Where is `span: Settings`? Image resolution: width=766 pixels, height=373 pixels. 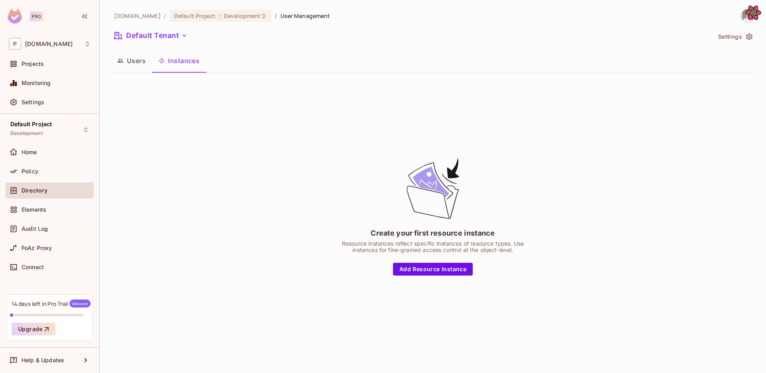
span: Settings is located at coordinates (33, 102).